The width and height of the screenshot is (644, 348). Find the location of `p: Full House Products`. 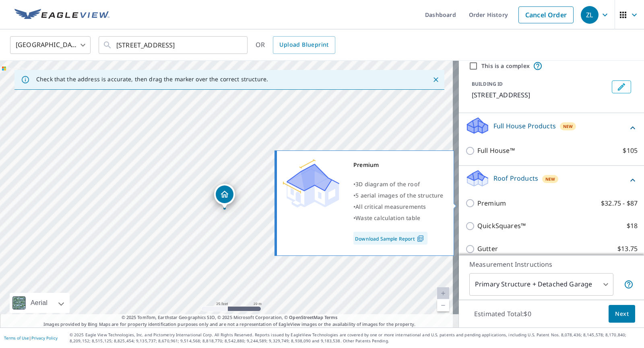

p: Full House Products is located at coordinates (525, 126).